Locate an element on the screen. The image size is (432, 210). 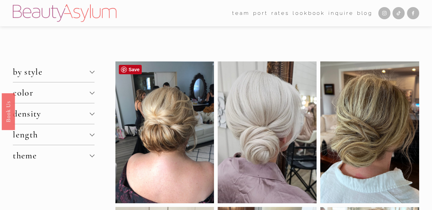
span: color is located at coordinates (51, 92).